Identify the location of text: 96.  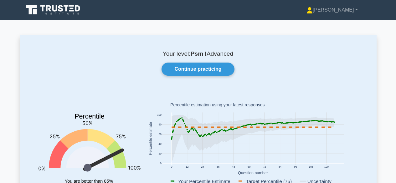
(295, 167).